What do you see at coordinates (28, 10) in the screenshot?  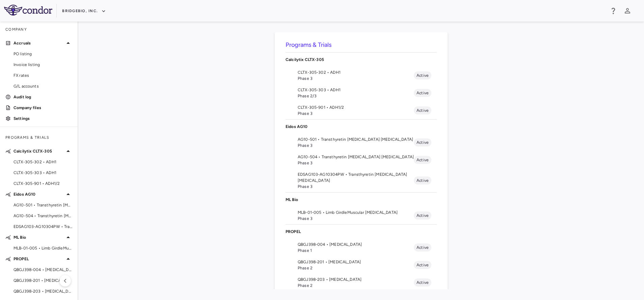 I see `img: logo-full-SnFGN8VE.png` at bounding box center [28, 10].